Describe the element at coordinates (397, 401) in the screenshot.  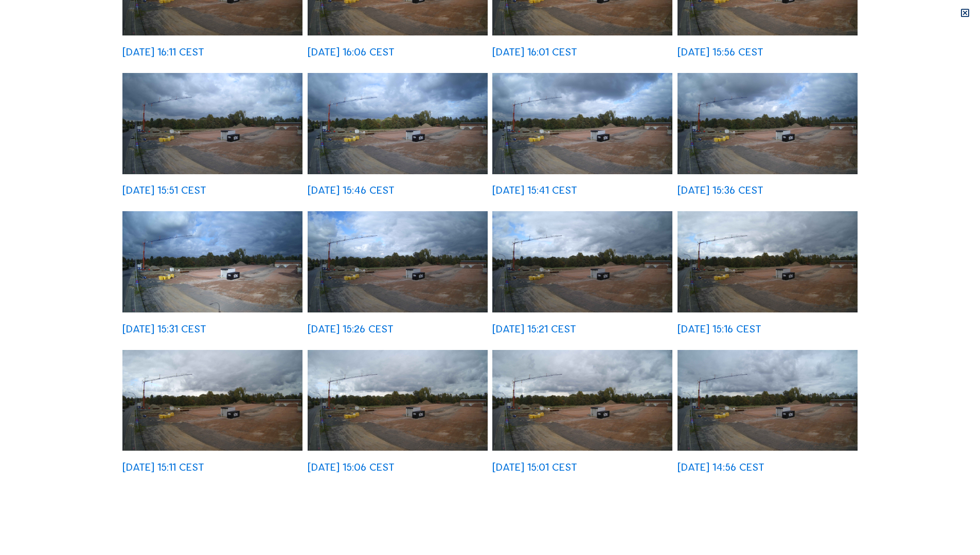
I see `img: image_53681287` at that location.